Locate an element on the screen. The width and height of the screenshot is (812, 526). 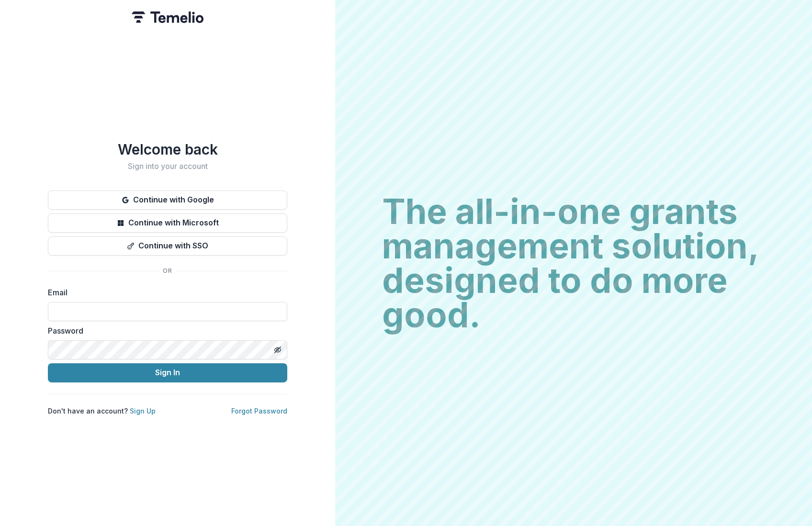
p: Don't have an account? is located at coordinates (102, 411).